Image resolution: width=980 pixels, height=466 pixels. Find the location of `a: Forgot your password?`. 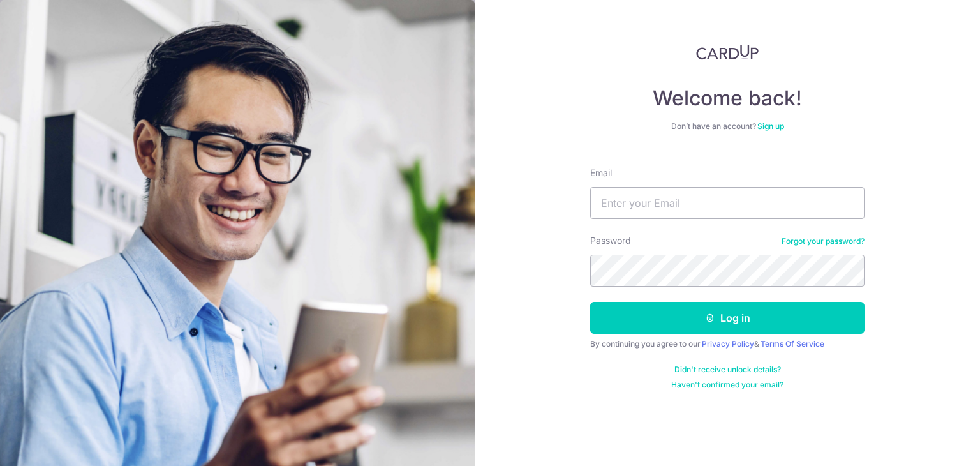

a: Forgot your password? is located at coordinates (823, 241).